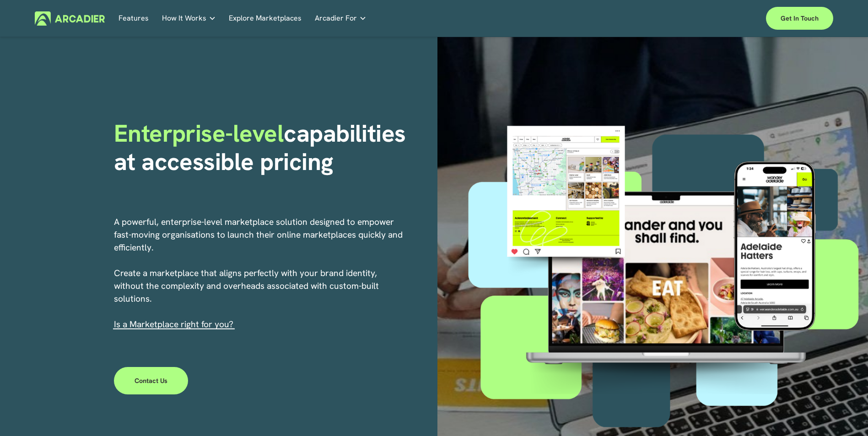 The width and height of the screenshot is (868, 436). Describe the element at coordinates (69, 19) in the screenshot. I see `img: Arcadier` at that location.